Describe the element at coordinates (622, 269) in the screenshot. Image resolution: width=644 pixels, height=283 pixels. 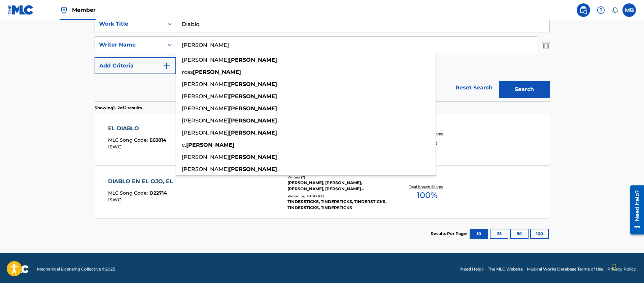
I see `a: Privacy Policy` at that location.